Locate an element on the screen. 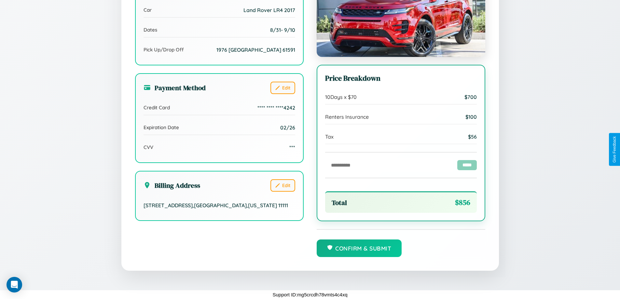 The image size is (620, 299). h3: Billing Address is located at coordinates (172, 185).